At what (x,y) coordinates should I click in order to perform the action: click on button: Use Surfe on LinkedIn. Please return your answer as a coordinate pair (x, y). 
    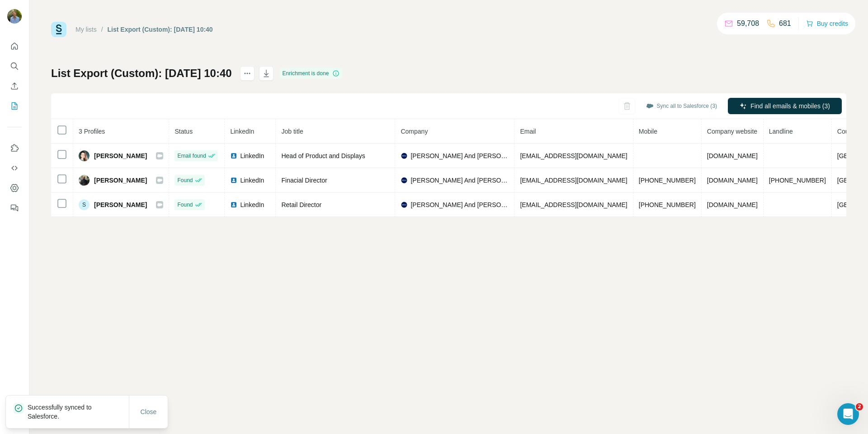
    Looking at the image, I should click on (14, 148).